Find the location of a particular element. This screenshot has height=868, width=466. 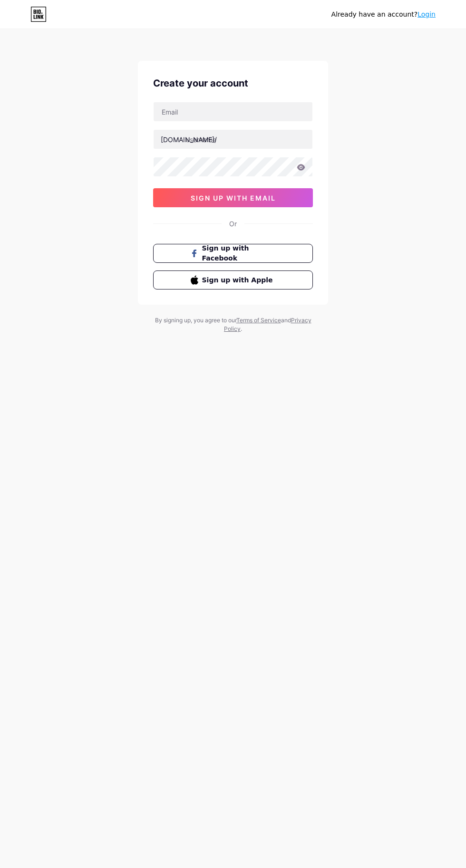

span: Sign up with Facebook is located at coordinates (239, 253).